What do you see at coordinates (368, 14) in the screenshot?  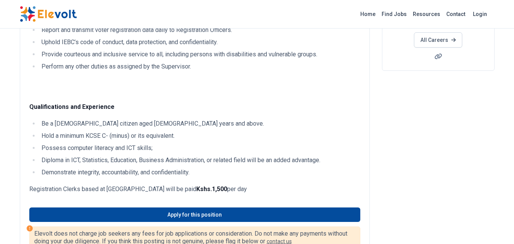 I see `a: Home` at bounding box center [368, 14].